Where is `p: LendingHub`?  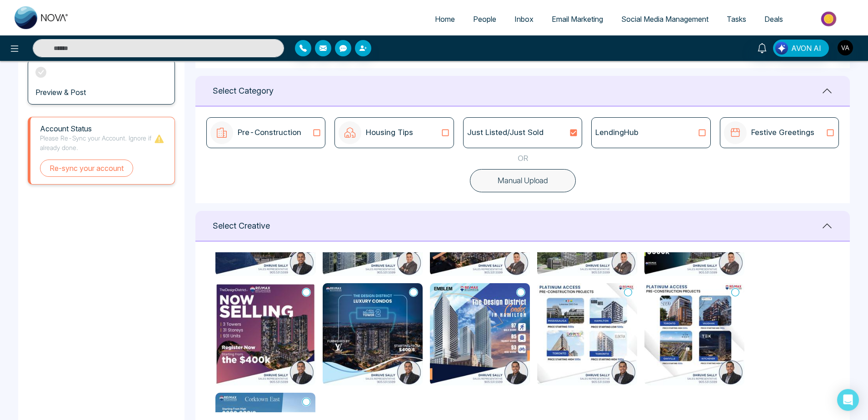 p: LendingHub is located at coordinates (617, 133).